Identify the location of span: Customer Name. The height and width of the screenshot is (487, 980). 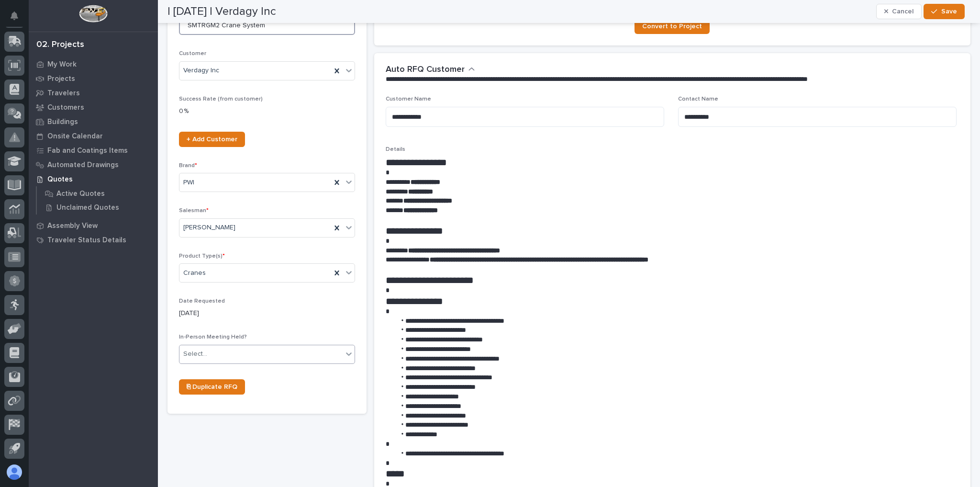
(408, 99).